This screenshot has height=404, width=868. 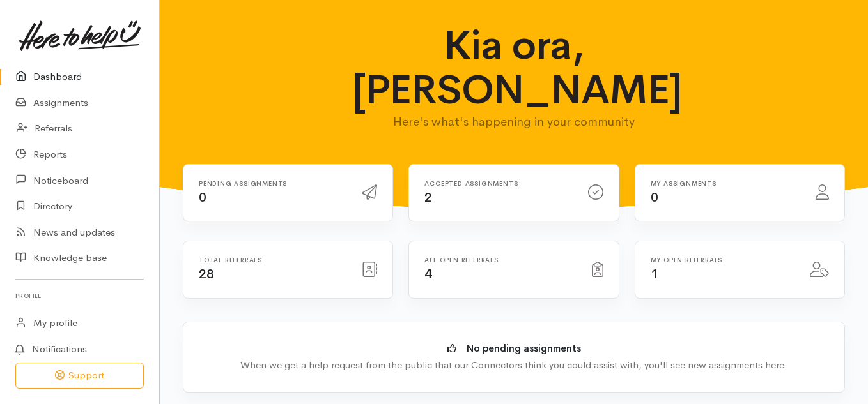 What do you see at coordinates (722, 259) in the screenshot?
I see `h6: My open referrals` at bounding box center [722, 259].